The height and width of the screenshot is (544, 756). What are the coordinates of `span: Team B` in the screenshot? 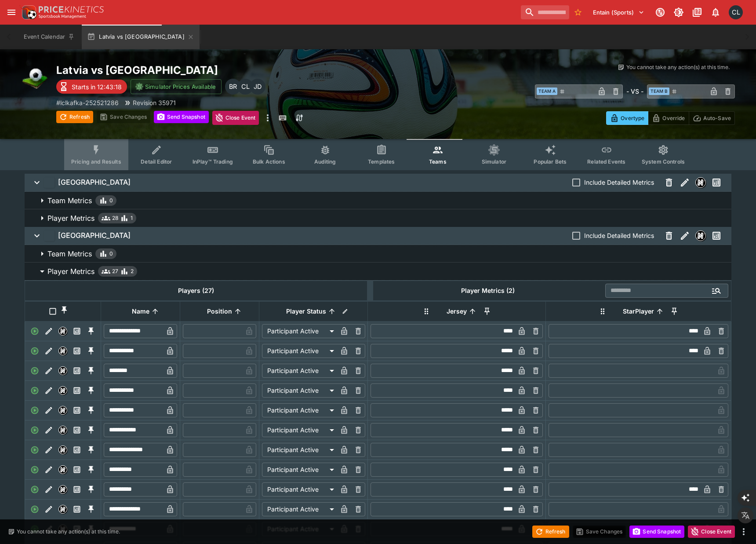 It's located at (659, 91).